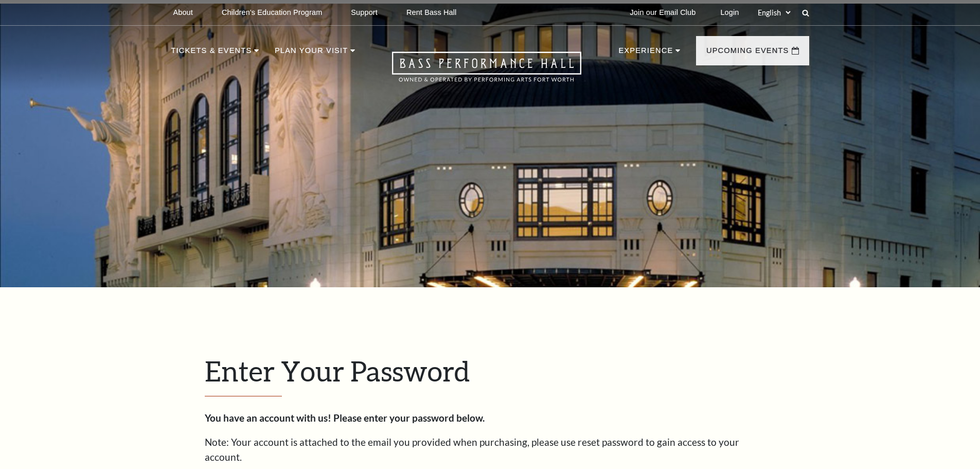 Image resolution: width=980 pixels, height=469 pixels. What do you see at coordinates (311, 54) in the screenshot?
I see `p: Plan Your Visit` at bounding box center [311, 54].